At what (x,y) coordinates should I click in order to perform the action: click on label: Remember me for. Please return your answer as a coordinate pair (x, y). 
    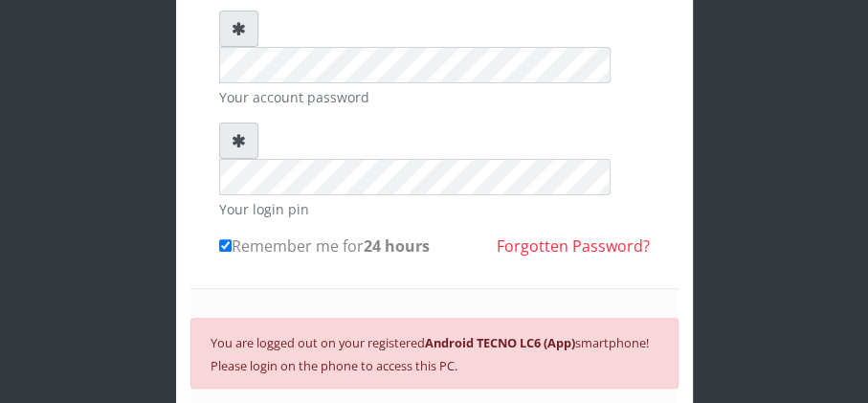
    Looking at the image, I should click on (324, 246).